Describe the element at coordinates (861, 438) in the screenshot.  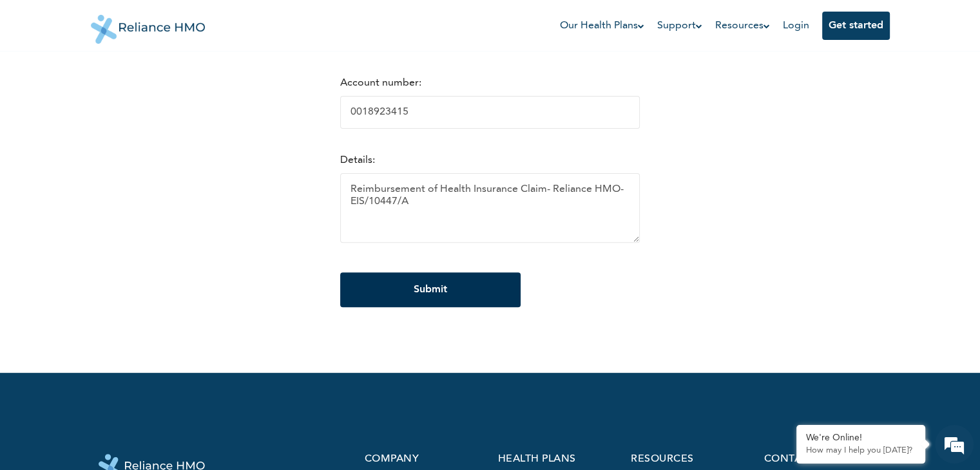
I see `div: We're Online!` at that location.